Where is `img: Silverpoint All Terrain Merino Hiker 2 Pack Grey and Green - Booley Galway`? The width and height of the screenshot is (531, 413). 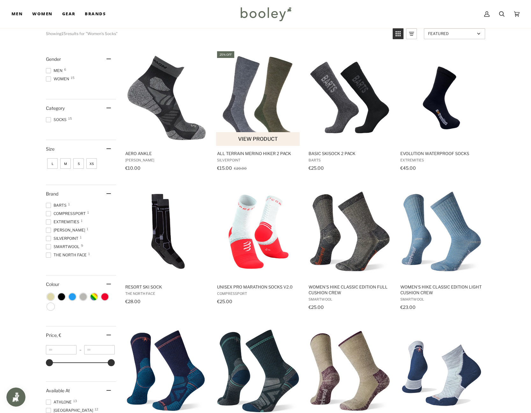 img: Silverpoint All Terrain Merino Hiker 2 Pack Grey and Green - Booley Galway is located at coordinates (258, 98).